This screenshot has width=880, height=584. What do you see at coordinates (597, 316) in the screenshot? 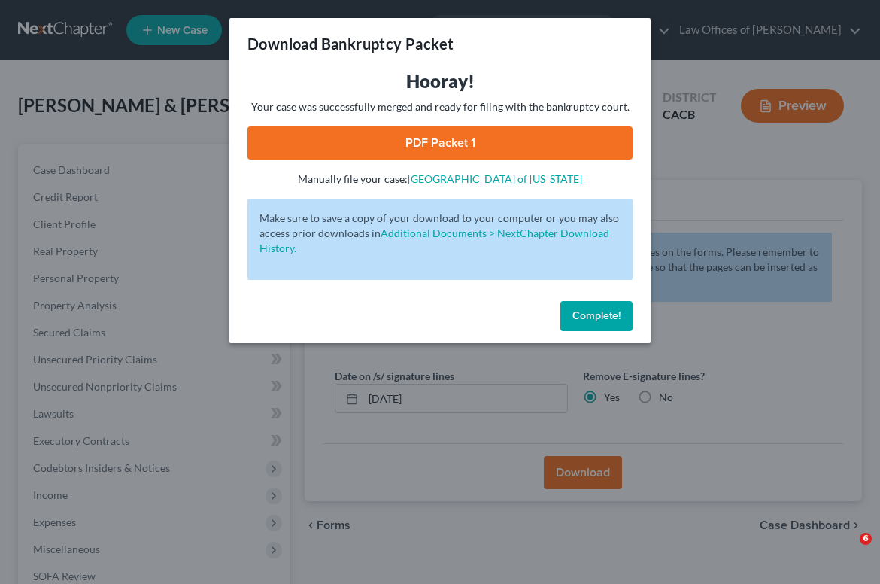
I see `button: Complete!` at bounding box center [597, 316].